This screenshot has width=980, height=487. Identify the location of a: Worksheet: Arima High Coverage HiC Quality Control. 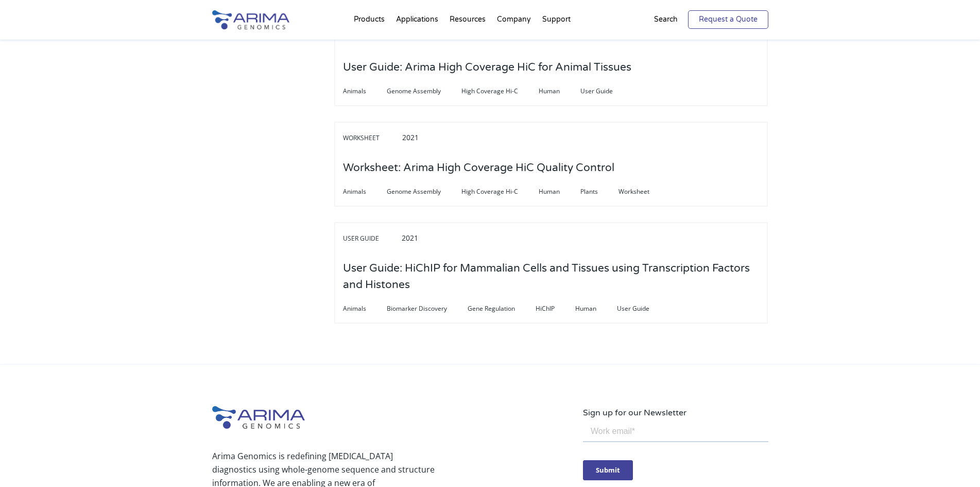
(479, 168).